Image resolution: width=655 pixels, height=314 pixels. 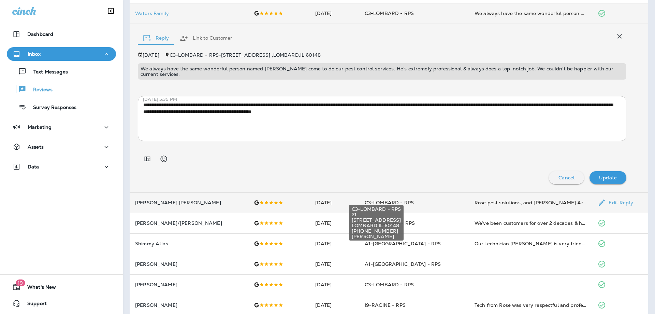 What do you see at coordinates (619, 202) in the screenshot?
I see `p: Edit Reply` at bounding box center [619, 202].